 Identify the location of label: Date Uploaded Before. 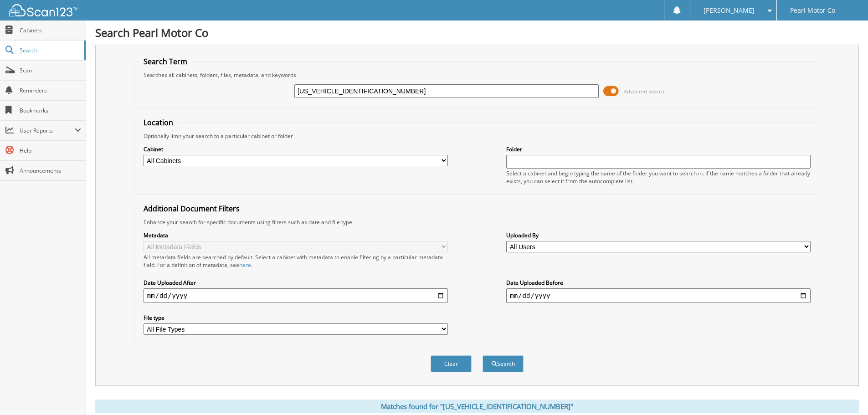
(658, 283).